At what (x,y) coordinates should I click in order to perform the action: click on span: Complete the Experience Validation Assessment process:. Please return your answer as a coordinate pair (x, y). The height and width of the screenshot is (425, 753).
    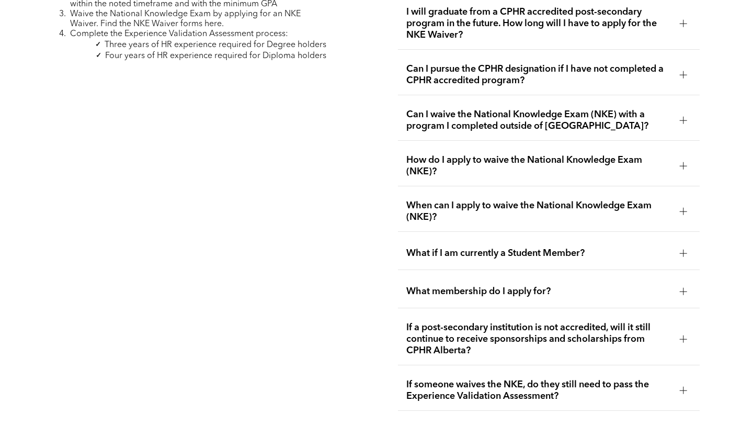
    Looking at the image, I should click on (179, 34).